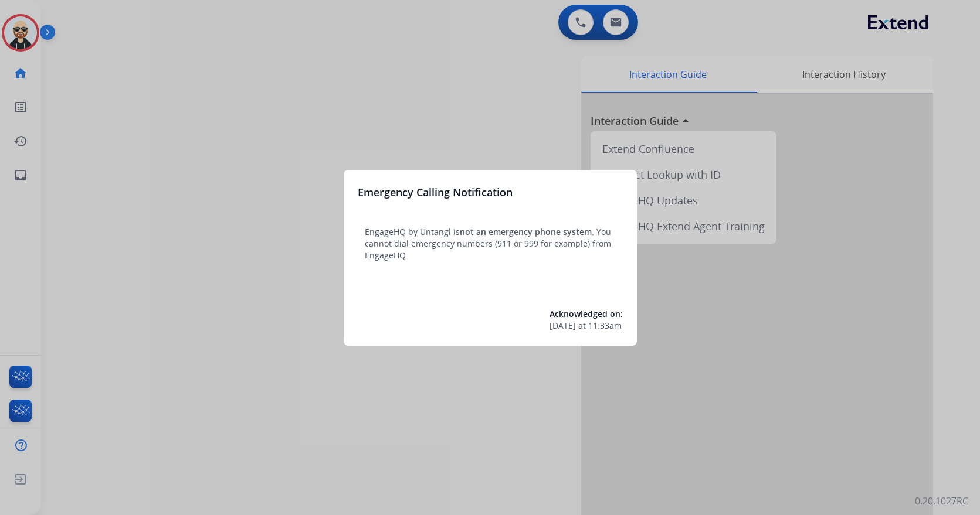 The height and width of the screenshot is (515, 980). I want to click on p: 0.20.1027RC, so click(942, 501).